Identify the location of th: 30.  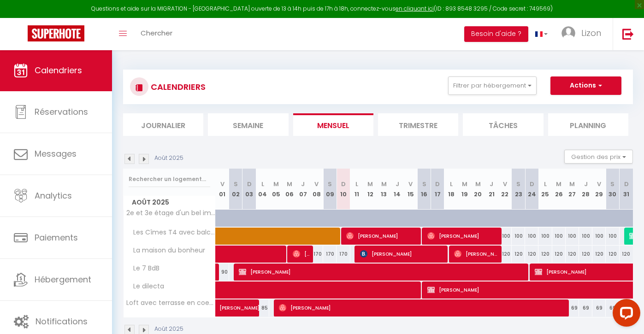
(612, 189).